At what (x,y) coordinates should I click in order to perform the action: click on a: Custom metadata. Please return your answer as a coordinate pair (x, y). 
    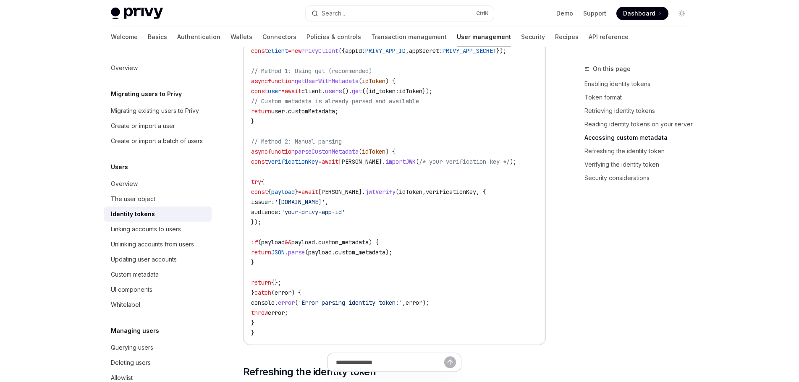
    Looking at the image, I should click on (158, 274).